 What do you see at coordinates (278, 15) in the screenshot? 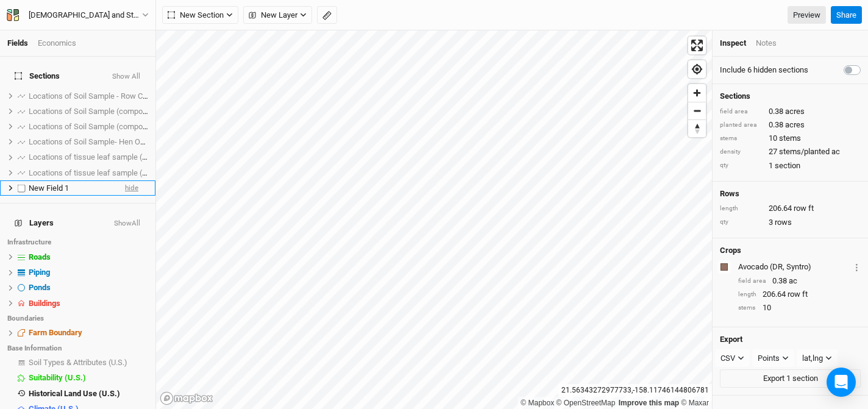
I see `button: New Layer` at bounding box center [278, 15].